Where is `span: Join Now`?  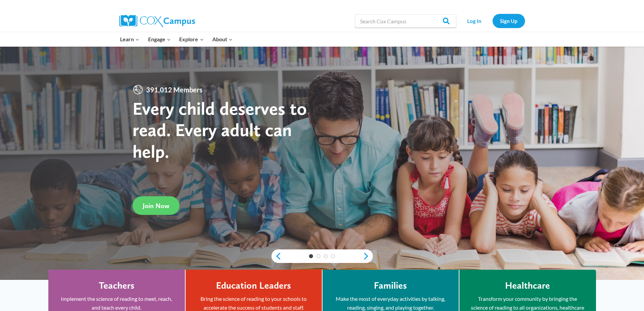 span: Join Now is located at coordinates (156, 206).